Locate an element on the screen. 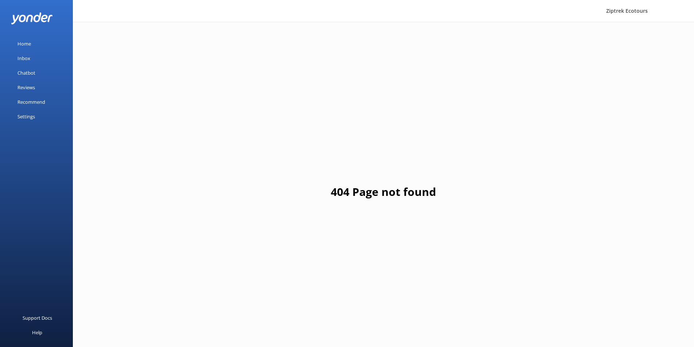 The width and height of the screenshot is (694, 347). div: Help is located at coordinates (37, 332).